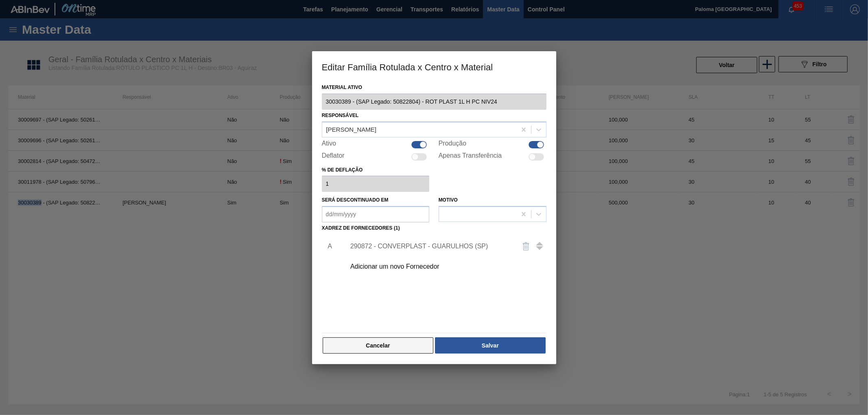 This screenshot has height=415, width=868. Describe the element at coordinates (378, 346) in the screenshot. I see `button: Cancelar` at that location.